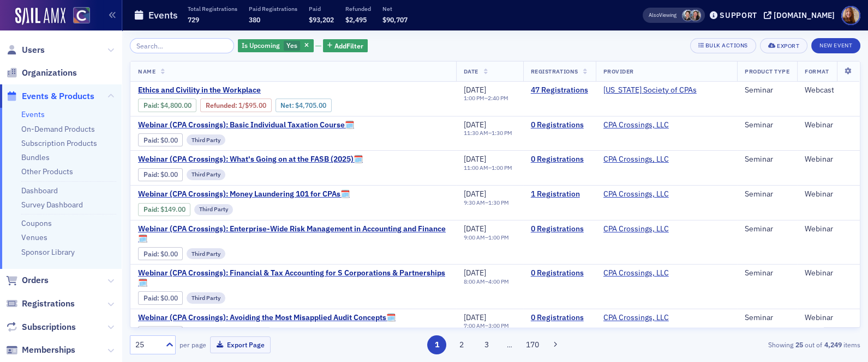 The image size is (868, 362). Describe the element at coordinates (261, 46) in the screenshot. I see `span: Is Upcoming` at that location.